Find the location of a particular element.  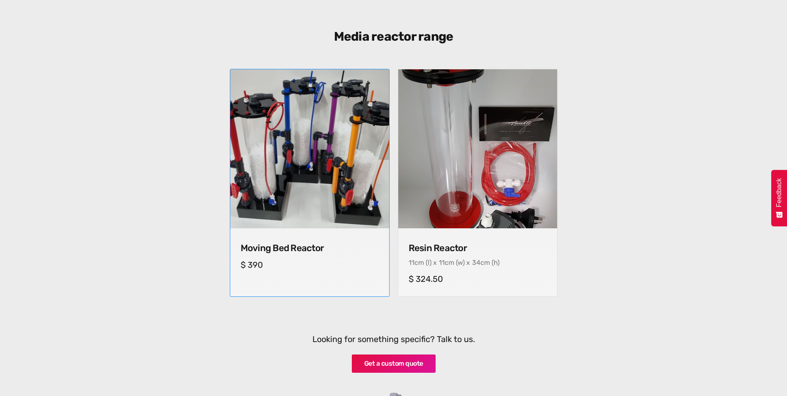

img: Resin Reactor is located at coordinates (477, 148).